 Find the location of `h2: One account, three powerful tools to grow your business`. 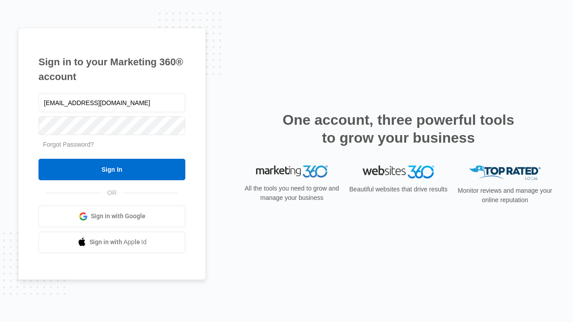

h2: One account, three powerful tools to grow your business is located at coordinates (398, 129).